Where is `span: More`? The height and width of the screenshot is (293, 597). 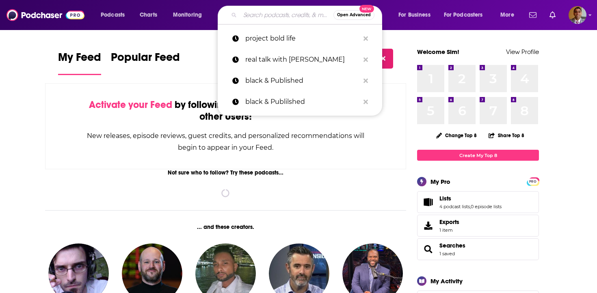
span: More is located at coordinates (507, 15).